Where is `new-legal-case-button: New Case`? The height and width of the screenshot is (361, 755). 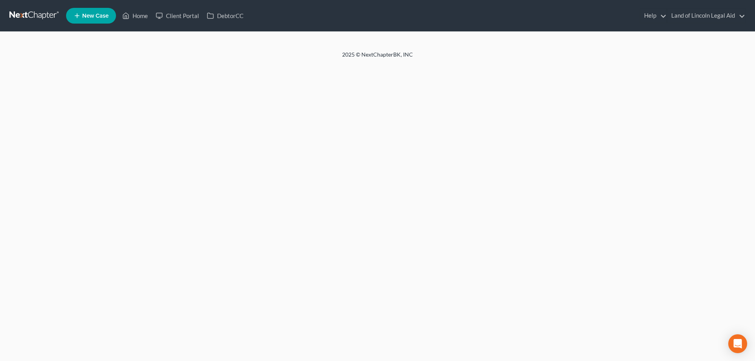
new-legal-case-button: New Case is located at coordinates (91, 16).